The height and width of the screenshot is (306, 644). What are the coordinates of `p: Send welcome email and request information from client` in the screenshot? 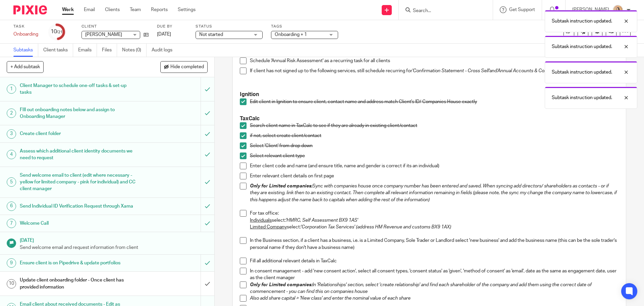 It's located at (114, 248).